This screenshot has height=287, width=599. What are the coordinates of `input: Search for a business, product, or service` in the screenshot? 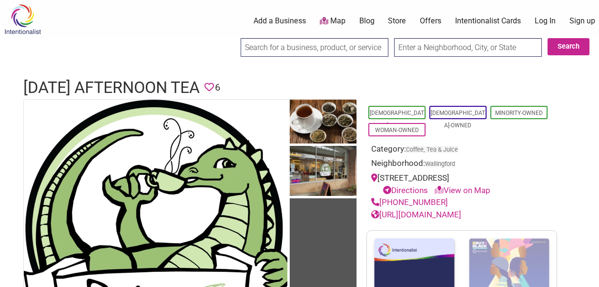 It's located at (314, 47).